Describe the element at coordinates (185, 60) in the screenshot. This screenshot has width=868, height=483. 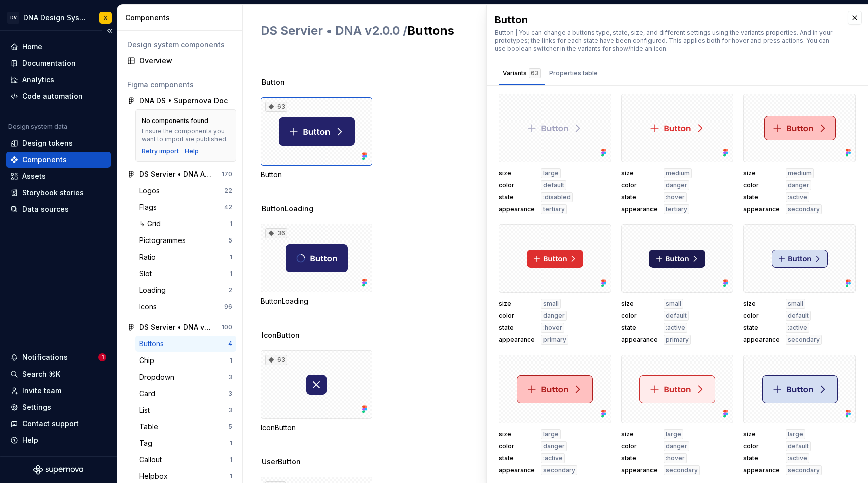
I see `div: Overview` at that location.